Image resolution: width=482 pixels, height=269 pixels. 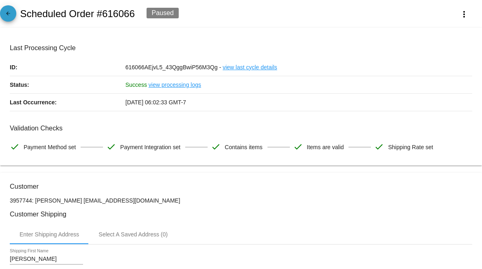 What do you see at coordinates (68, 67) in the screenshot?
I see `p: ID:` at bounding box center [68, 67].